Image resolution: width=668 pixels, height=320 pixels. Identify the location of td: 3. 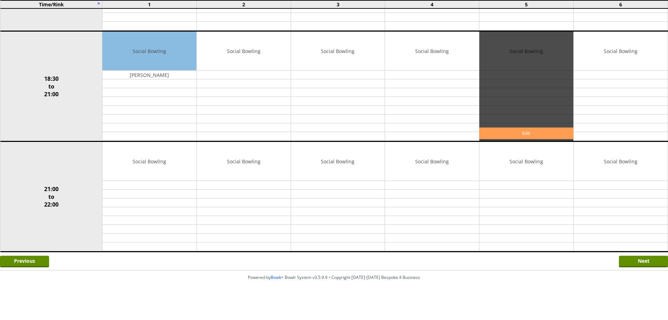
(338, 4).